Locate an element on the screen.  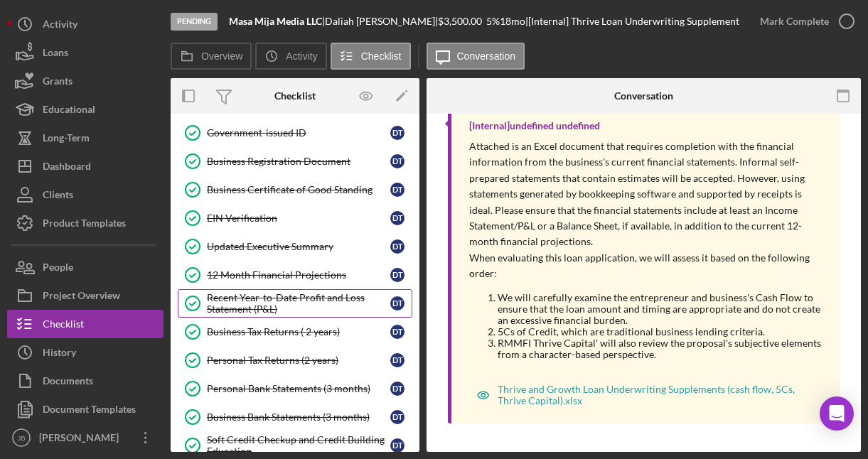
button: Documents is located at coordinates (85, 381).